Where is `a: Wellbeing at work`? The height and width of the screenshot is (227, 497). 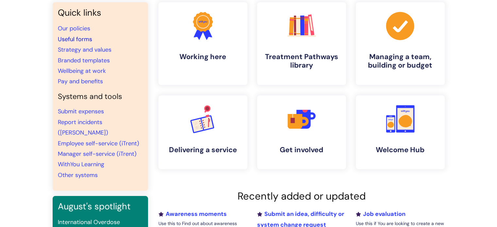
a: Wellbeing at work is located at coordinates (82, 71).